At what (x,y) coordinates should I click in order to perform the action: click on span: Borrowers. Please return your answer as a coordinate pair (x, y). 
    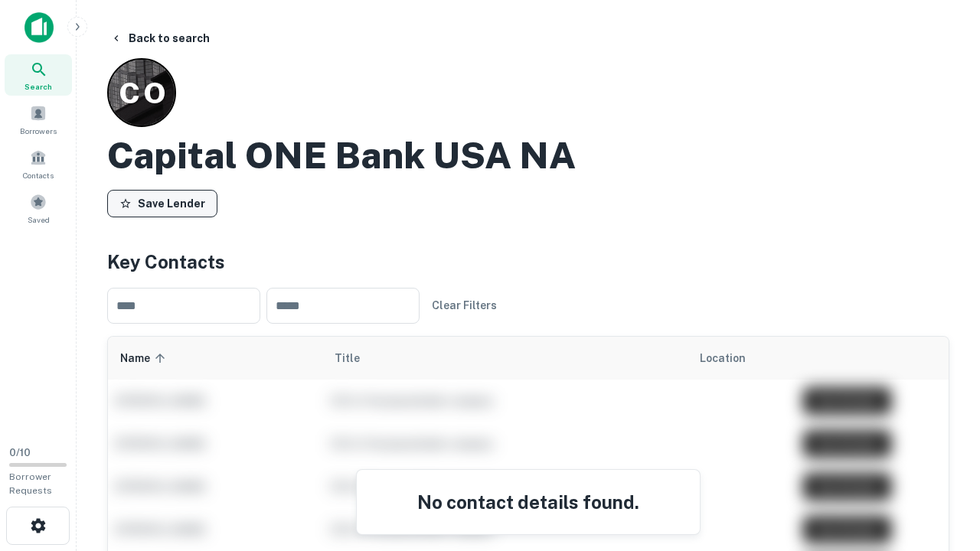
    Looking at the image, I should click on (38, 131).